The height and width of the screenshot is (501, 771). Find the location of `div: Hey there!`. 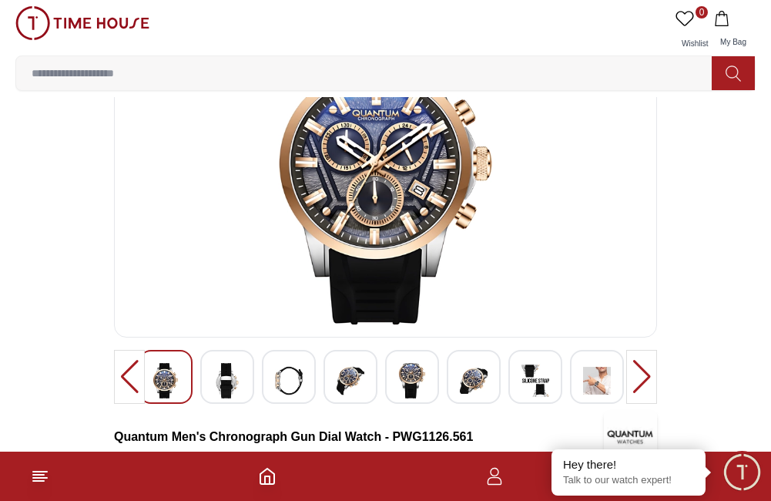

div: Hey there! is located at coordinates (628, 464).